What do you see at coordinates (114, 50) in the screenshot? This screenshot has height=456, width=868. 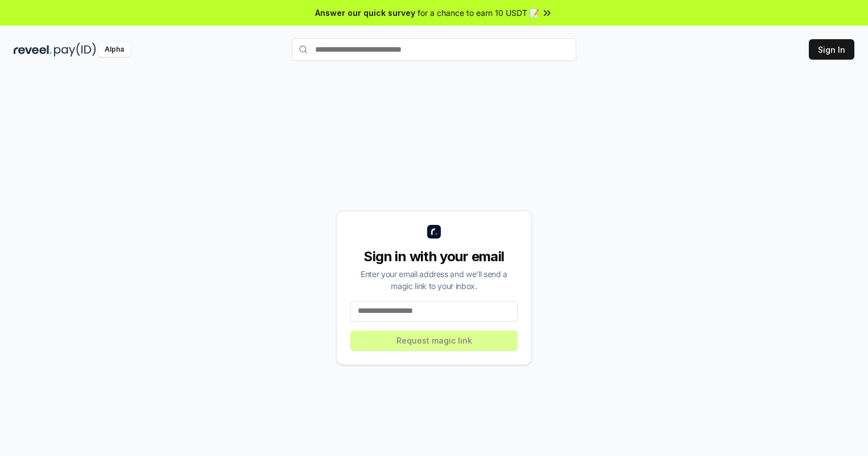 I see `div: Alpha` at bounding box center [114, 50].